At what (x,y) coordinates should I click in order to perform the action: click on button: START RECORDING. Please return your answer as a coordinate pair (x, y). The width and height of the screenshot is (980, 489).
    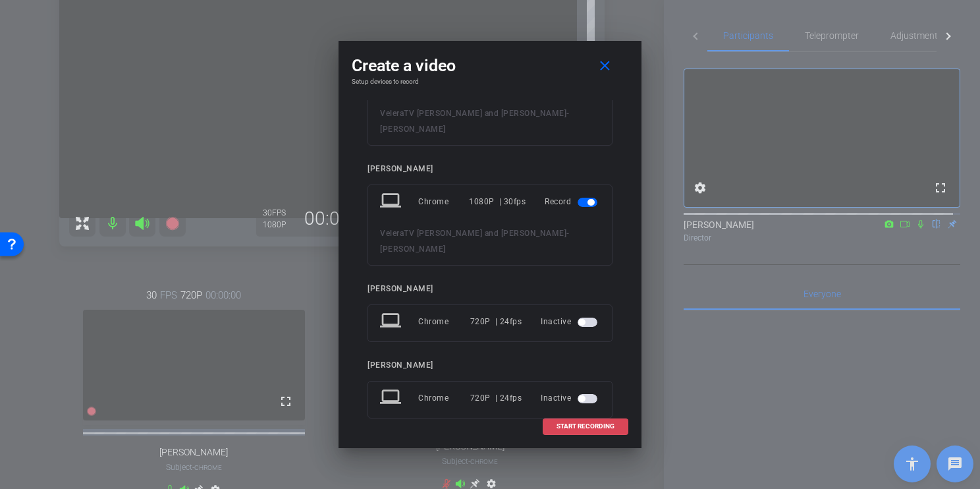
    Looking at the image, I should click on (586, 426).